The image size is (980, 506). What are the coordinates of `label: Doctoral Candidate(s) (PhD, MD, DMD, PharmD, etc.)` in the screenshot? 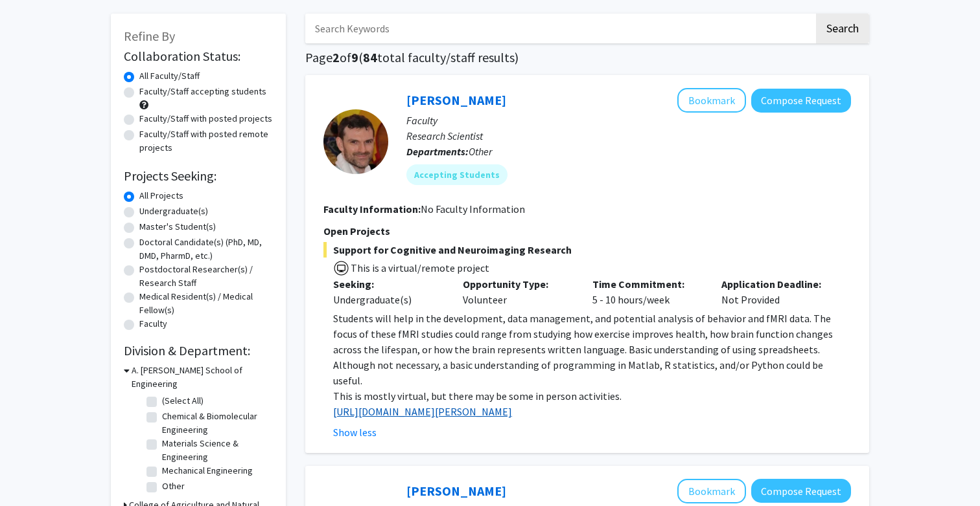 It's located at (206, 249).